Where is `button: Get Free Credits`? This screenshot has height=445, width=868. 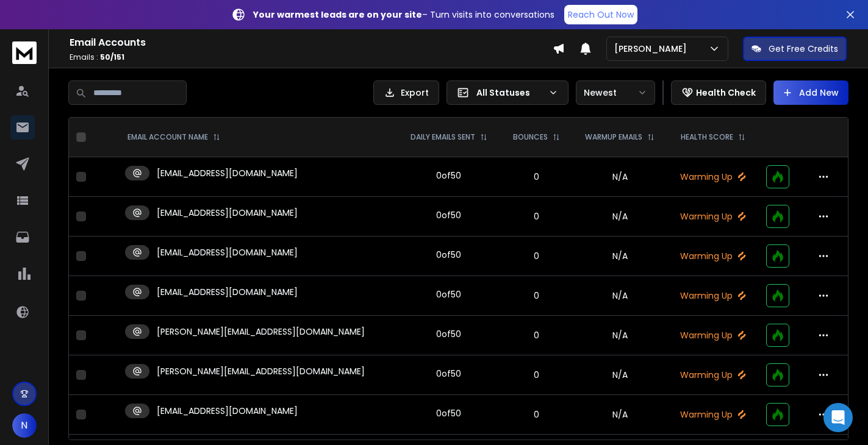
button: Get Free Credits is located at coordinates (795, 49).